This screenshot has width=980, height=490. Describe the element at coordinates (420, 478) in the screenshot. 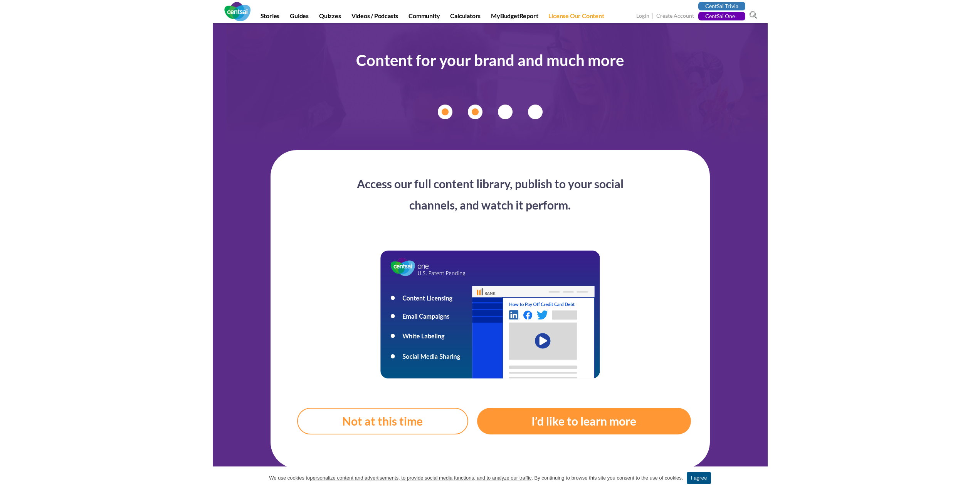

I see `u: personalize content and advertisements, to provide social media functions, and to analyze our tra...` at that location.